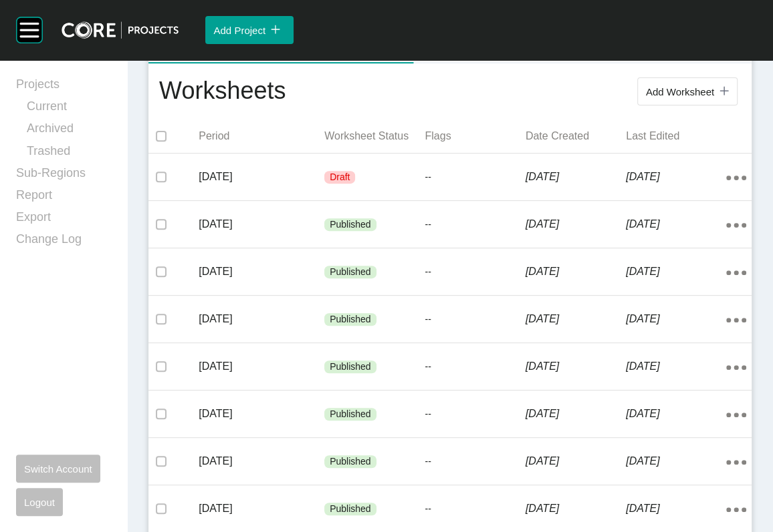 The width and height of the screenshot is (773, 532). What do you see at coordinates (69, 131) in the screenshot?
I see `a: Archived` at bounding box center [69, 131].